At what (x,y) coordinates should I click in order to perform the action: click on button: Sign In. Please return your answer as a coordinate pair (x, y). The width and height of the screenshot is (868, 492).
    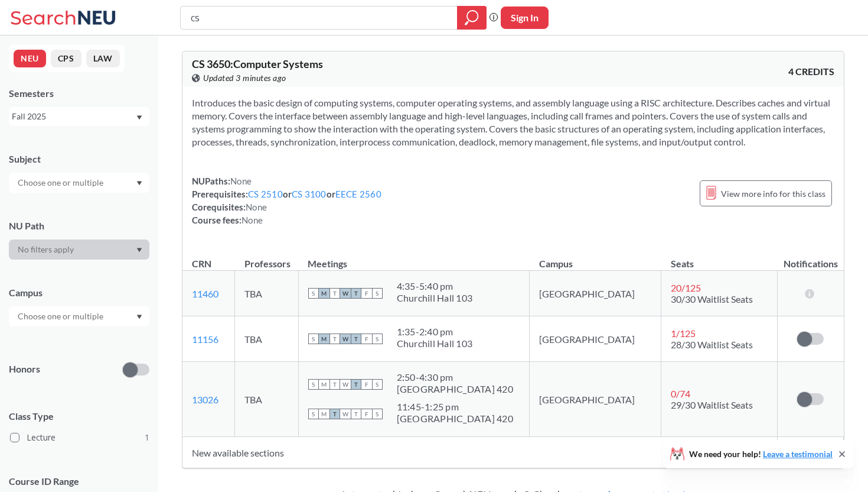
    Looking at the image, I should click on (525, 18).